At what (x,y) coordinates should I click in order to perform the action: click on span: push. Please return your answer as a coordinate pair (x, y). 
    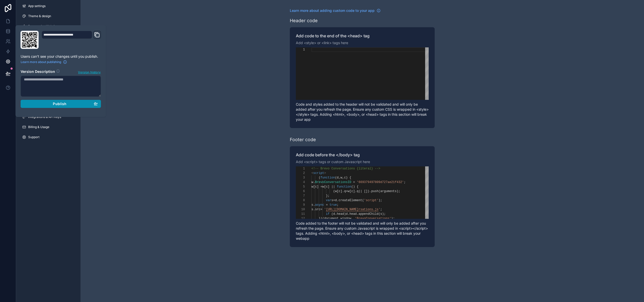
    Looking at the image, I should click on (375, 191).